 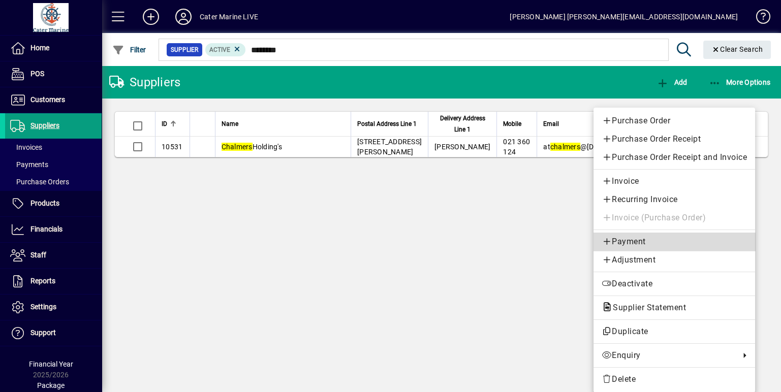 What do you see at coordinates (674, 284) in the screenshot?
I see `span: Deactivate` at bounding box center [674, 284].